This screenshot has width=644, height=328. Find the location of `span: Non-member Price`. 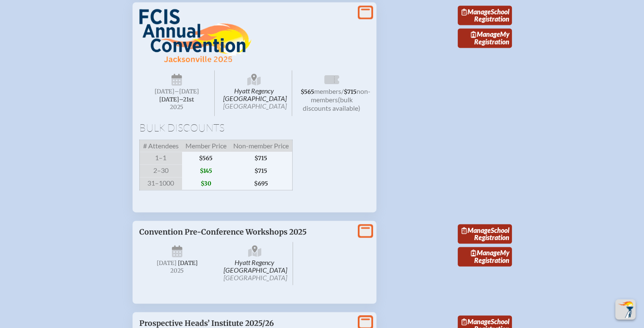

span: Non-member Price is located at coordinates (261, 146).